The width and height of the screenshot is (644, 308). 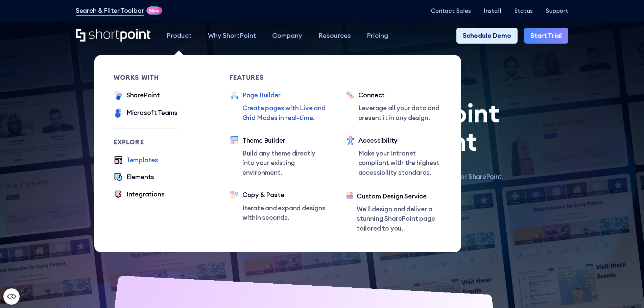 I want to click on a: Elements, so click(x=134, y=178).